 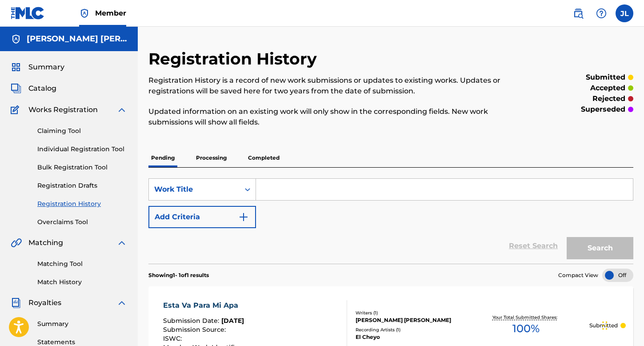 What do you see at coordinates (63, 109) in the screenshot?
I see `span: Works Registration` at bounding box center [63, 109].